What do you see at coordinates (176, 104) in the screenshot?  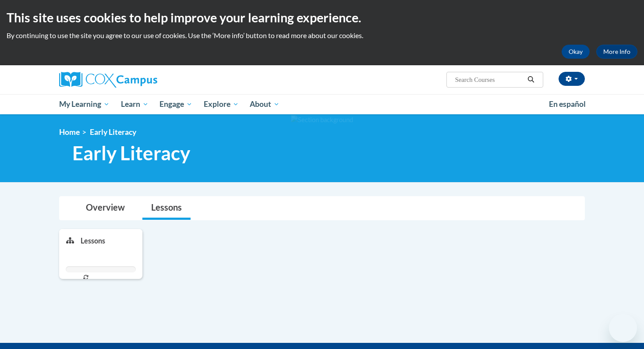 I see `span: Engage` at bounding box center [176, 104].